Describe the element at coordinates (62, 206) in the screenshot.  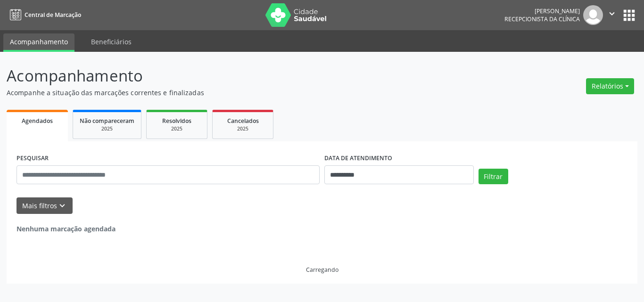
I see `i: keyboard_arrow_down` at that location.